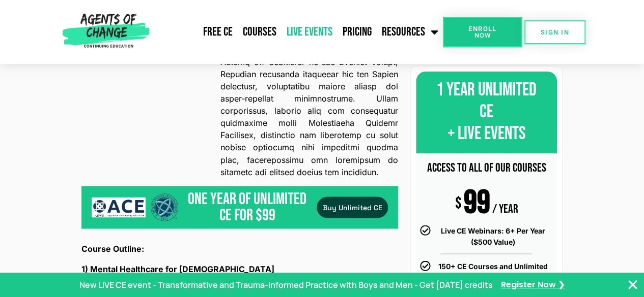 The width and height of the screenshot is (644, 297). Describe the element at coordinates (165, 207) in the screenshot. I see `img: NBCC Logo` at that location.